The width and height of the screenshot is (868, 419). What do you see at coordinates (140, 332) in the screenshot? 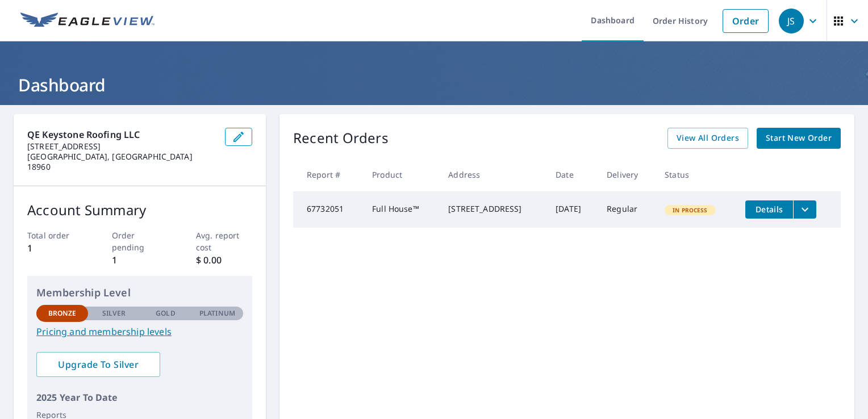
I see `a: Pricing and membership levels` at bounding box center [140, 332].